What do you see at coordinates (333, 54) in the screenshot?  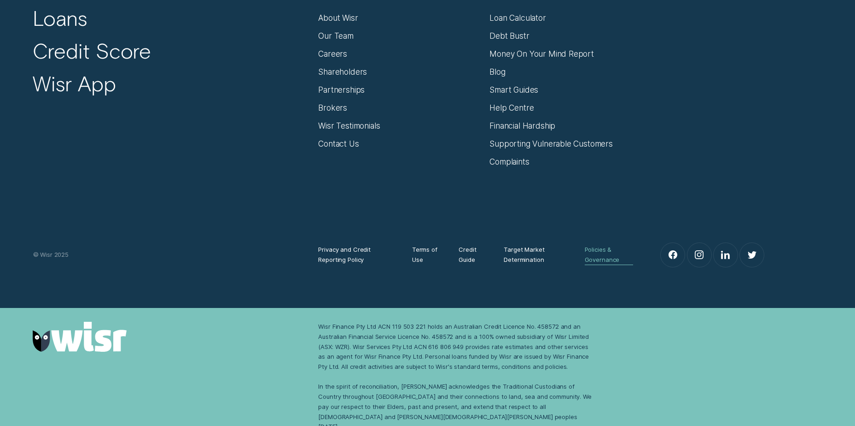 I see `a: Careers` at bounding box center [333, 54].